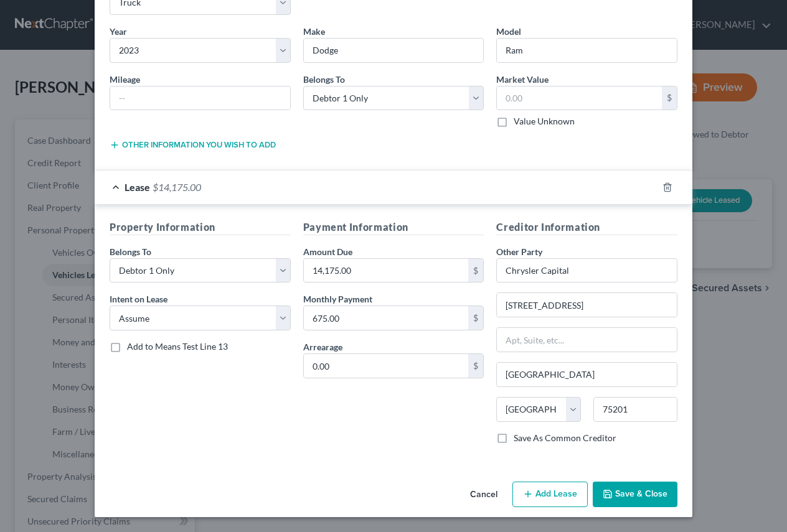 The height and width of the screenshot is (532, 787). Describe the element at coordinates (323, 346) in the screenshot. I see `label: Arrearage` at that location.